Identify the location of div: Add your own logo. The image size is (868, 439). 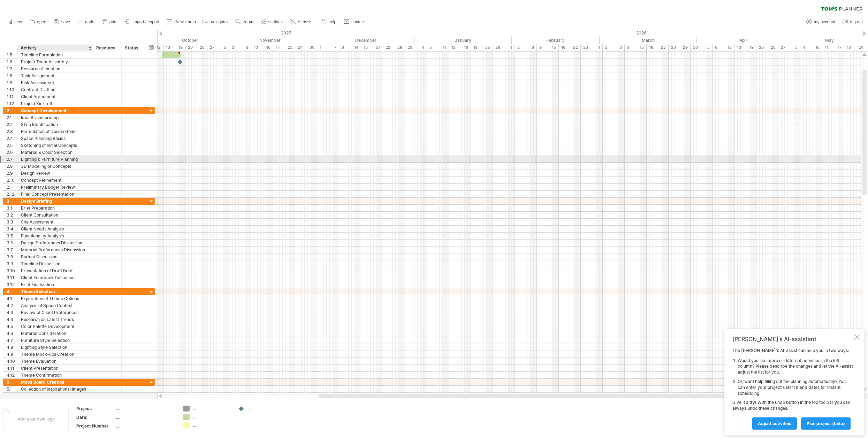
(36, 419).